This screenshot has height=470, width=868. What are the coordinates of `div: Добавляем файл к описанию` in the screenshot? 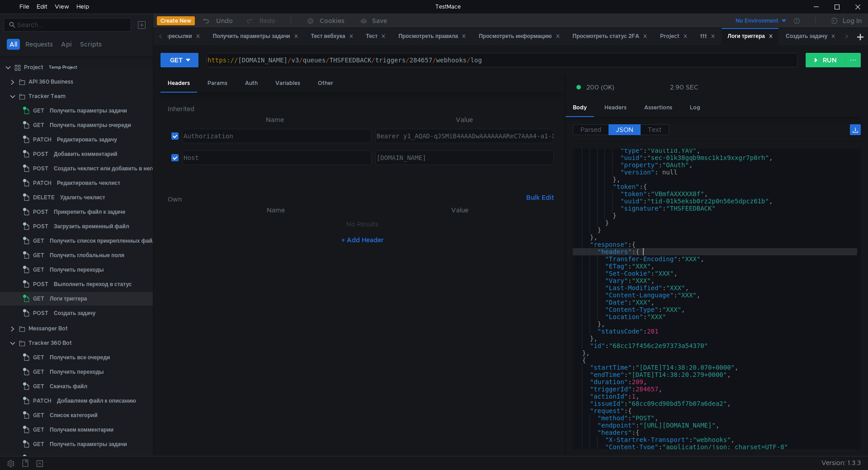 It's located at (97, 401).